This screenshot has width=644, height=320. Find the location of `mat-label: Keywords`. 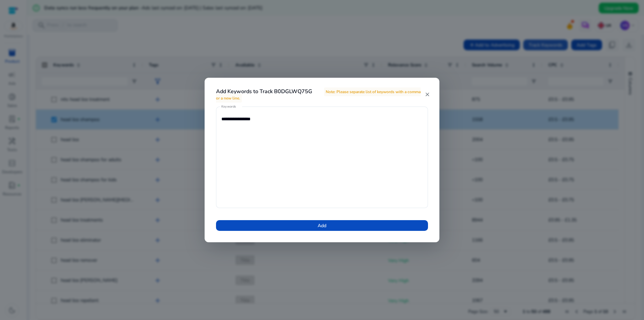

mat-label: Keywords is located at coordinates (229, 107).